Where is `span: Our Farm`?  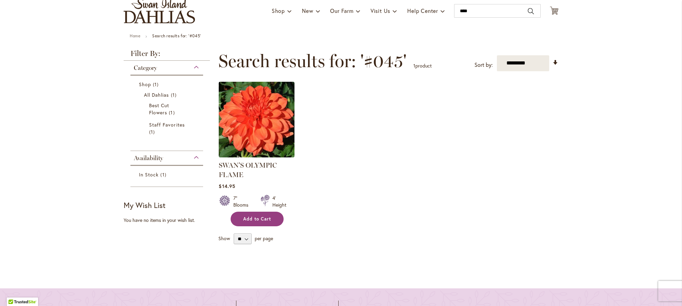
span: Our Farm is located at coordinates (342, 11).